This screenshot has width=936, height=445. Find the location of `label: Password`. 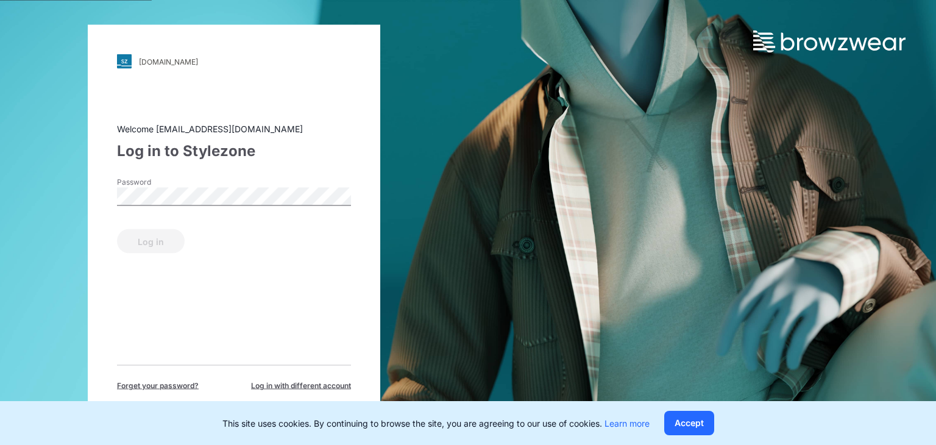

label: Password is located at coordinates (160, 182).